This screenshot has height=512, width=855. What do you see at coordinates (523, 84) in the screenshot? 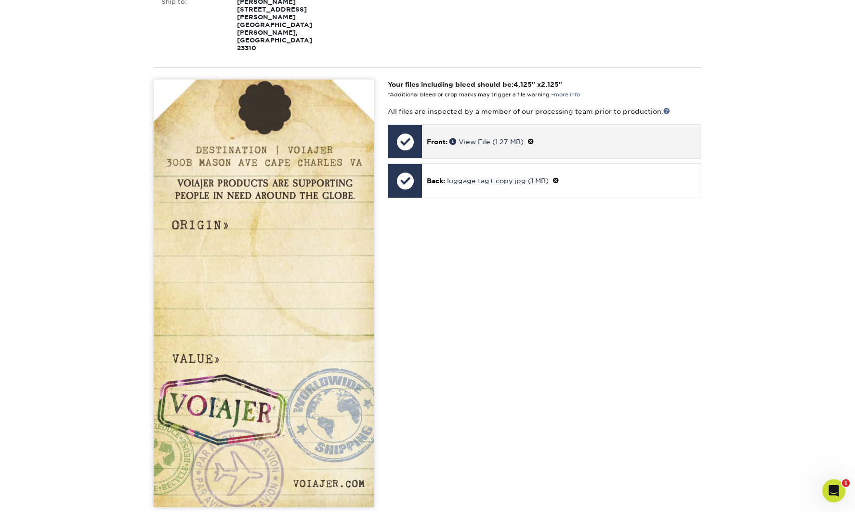
I see `span: 4.125` at bounding box center [523, 84].